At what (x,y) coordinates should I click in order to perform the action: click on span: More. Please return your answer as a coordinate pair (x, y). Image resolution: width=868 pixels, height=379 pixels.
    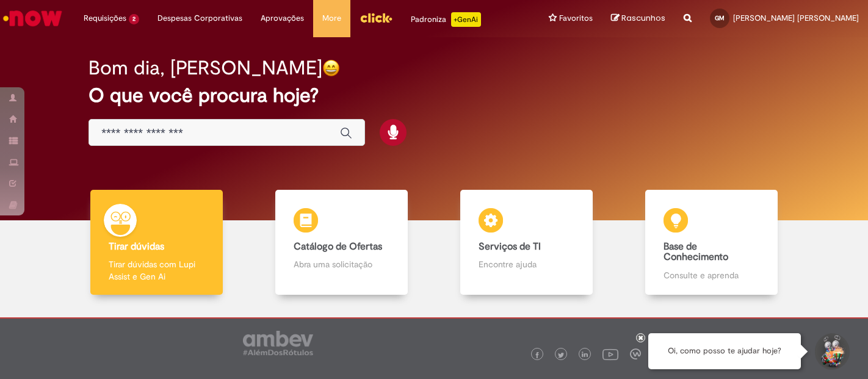
    Looking at the image, I should click on (332, 18).